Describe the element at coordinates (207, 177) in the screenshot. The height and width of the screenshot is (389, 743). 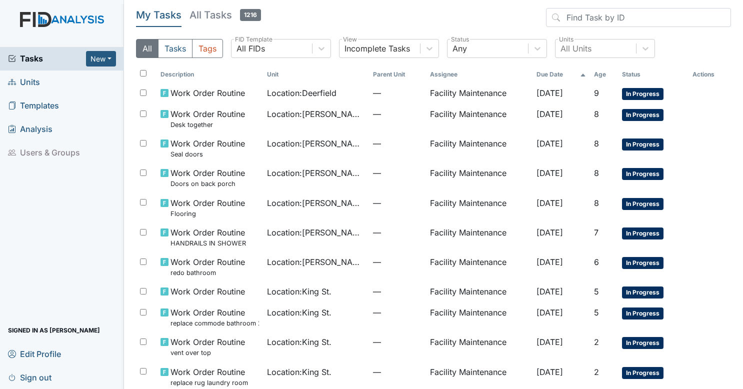
I see `span: Work Order Routine Doors on back porch` at that location.